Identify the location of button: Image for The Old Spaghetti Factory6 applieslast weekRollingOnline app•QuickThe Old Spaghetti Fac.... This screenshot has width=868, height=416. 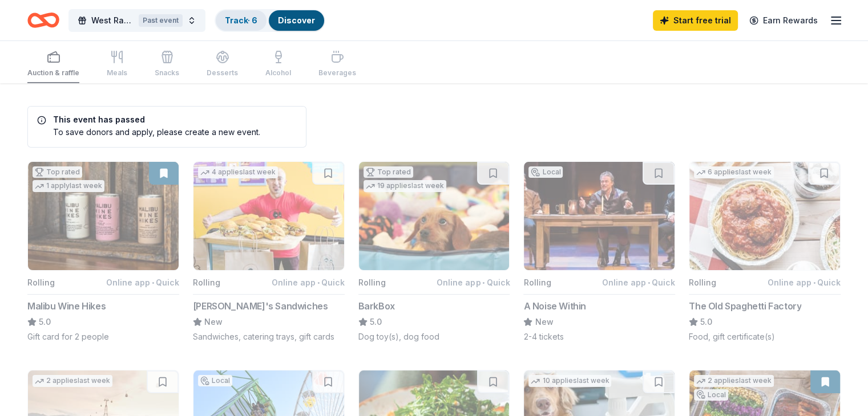
(765, 252).